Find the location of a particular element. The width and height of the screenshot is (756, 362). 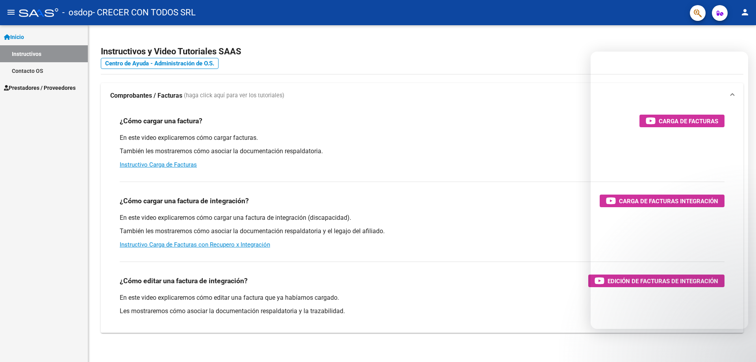

p: También les mostraremos cómo asociar la documentación respaldatoria y el legajo del afiliado. is located at coordinates (422, 231).